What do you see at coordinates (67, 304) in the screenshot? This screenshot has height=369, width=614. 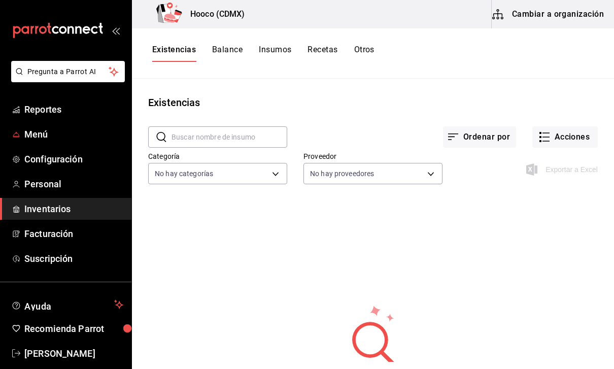 I see `span: Ayuda` at bounding box center [67, 304].